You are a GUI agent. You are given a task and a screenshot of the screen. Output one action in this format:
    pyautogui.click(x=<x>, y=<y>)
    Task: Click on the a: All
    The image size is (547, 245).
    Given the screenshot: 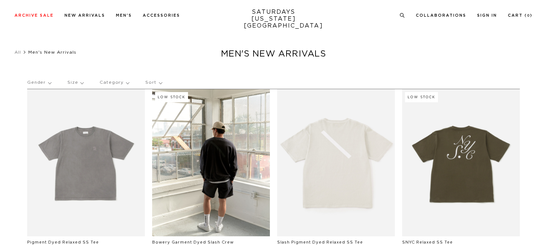 What is the action you would take?
    pyautogui.click(x=18, y=52)
    